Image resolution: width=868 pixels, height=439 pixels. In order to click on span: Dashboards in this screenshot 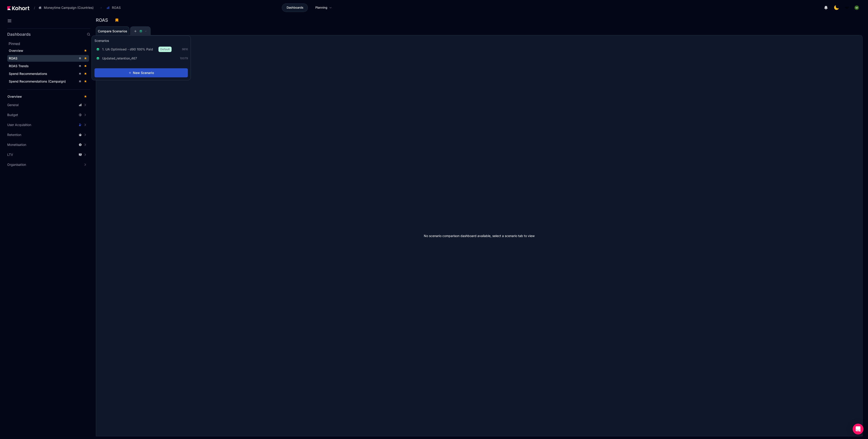, I will do `click(295, 8)`.